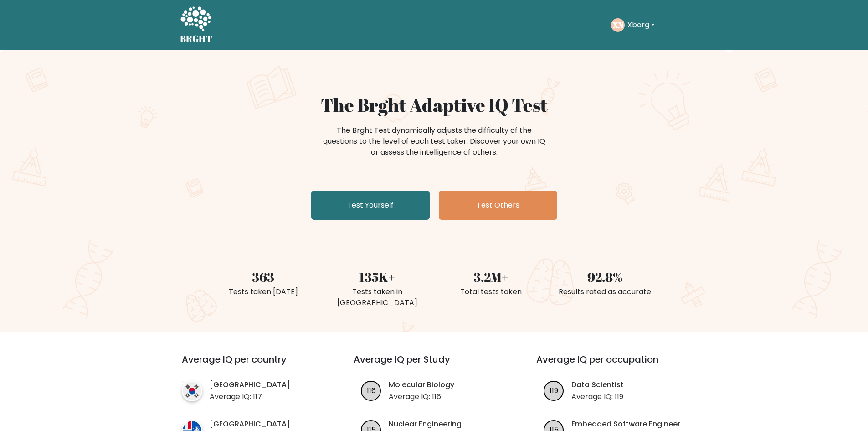 Image resolution: width=868 pixels, height=431 pixels. I want to click on div: 135K+, so click(377, 277).